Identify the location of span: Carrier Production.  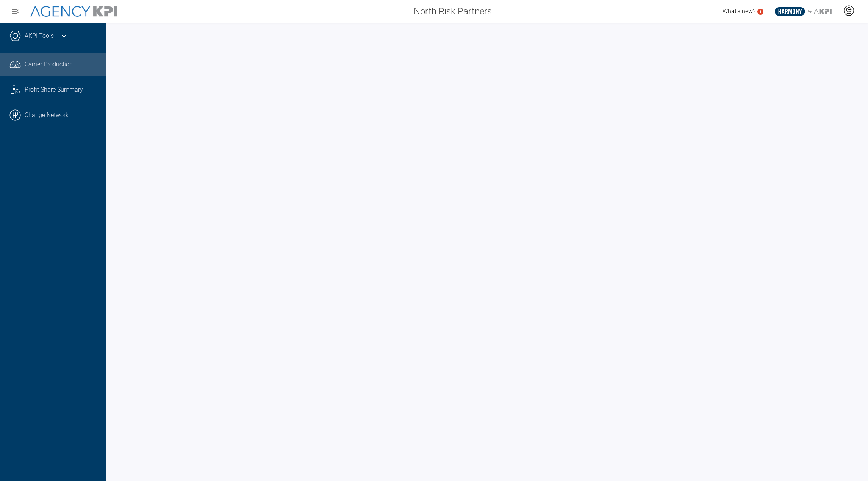
(49, 65).